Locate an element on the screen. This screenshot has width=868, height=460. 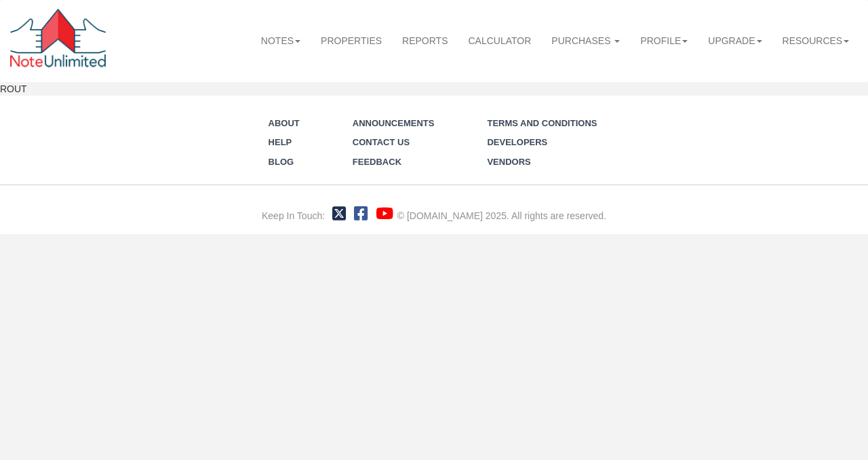
a: Notes is located at coordinates (281, 41).